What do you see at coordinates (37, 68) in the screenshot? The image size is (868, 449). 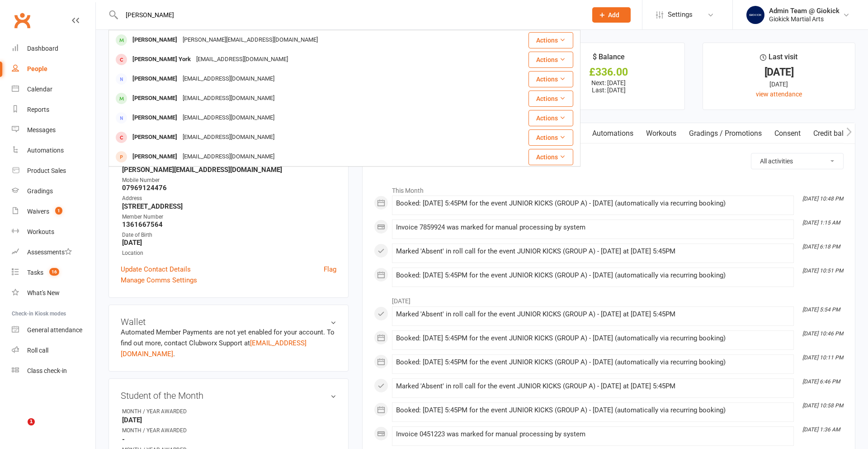 I see `div: People` at bounding box center [37, 68].